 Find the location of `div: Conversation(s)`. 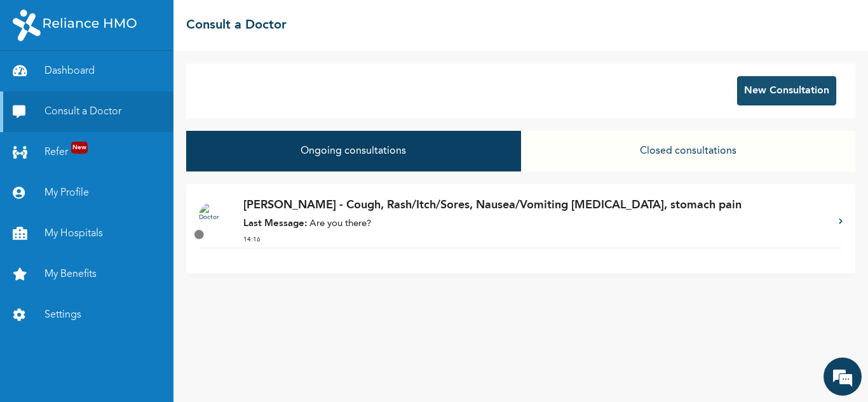

div: Conversation(s) is located at coordinates (139, 80).